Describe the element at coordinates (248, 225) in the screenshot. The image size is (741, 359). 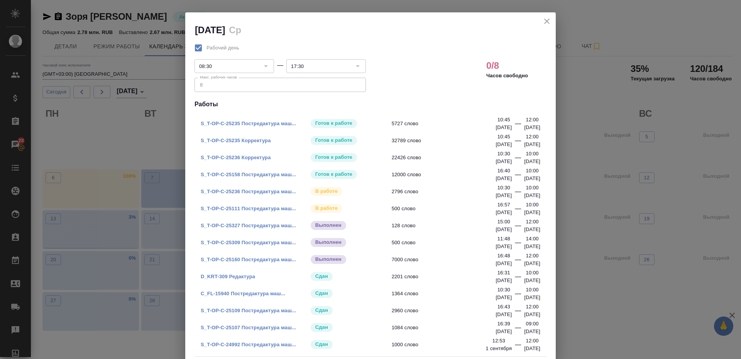
I see `a: S_T-OP-C-25327 Постредактура маш...` at that location.